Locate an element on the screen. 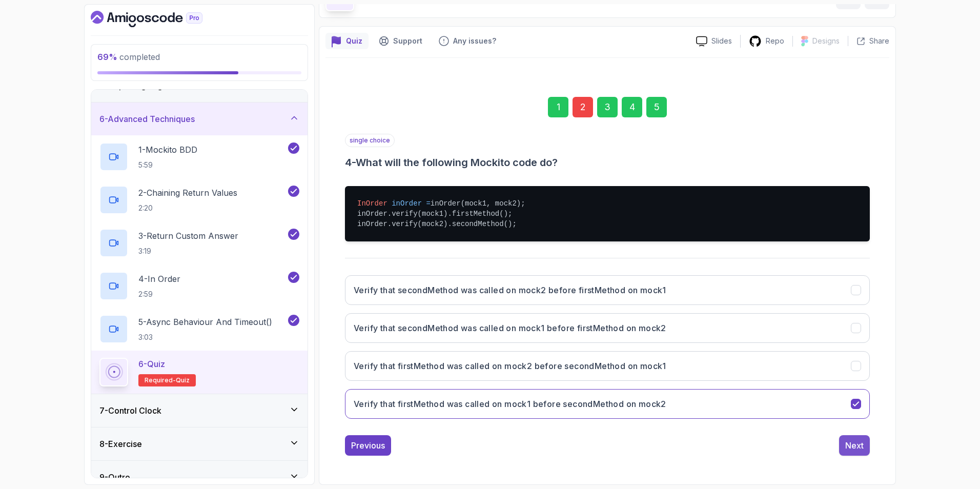 This screenshot has height=489, width=980. h3: Verify that secondMethod was called on mock1 before firstMethod on mock2 is located at coordinates (510, 328).